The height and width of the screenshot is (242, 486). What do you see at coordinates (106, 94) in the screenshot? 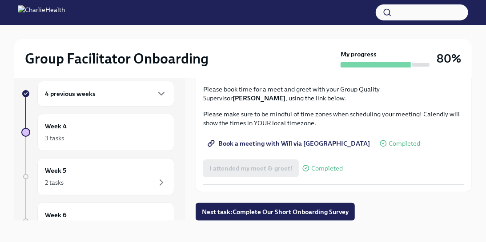
I see `div: 4 previous weeks` at bounding box center [106, 94].